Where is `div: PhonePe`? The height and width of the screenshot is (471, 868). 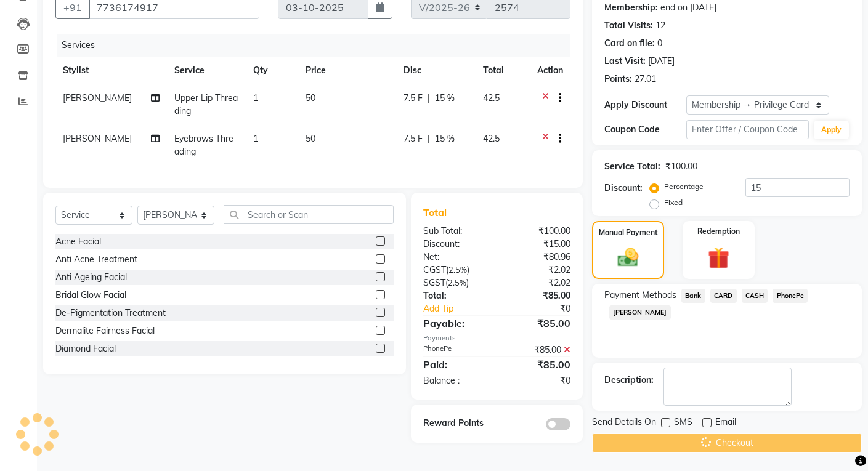
div: PhonePe is located at coordinates (455, 349).